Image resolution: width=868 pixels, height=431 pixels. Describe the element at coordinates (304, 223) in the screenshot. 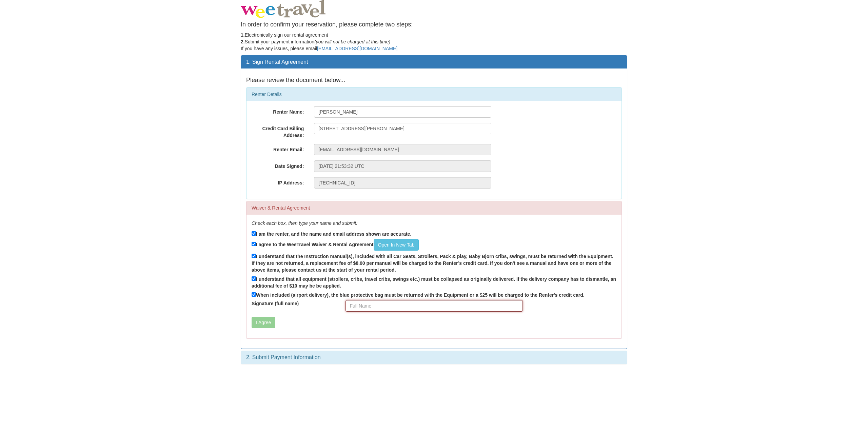

I see `em: Check each box, then type your name and submit:` at that location.